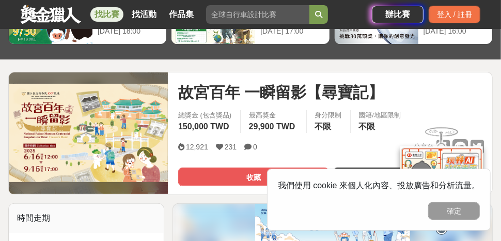  What do you see at coordinates (197, 147) in the screenshot?
I see `span: 12,921` at bounding box center [197, 147].